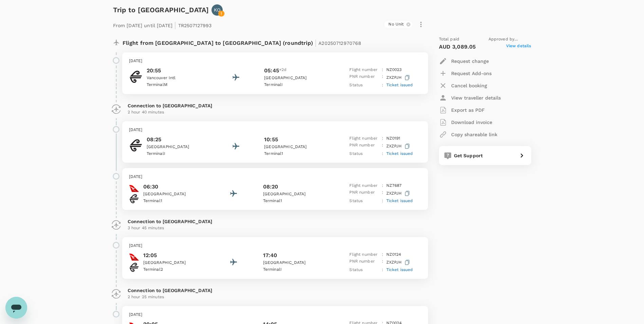 The height and width of the screenshot is (324, 644). I want to click on p: AUD 3,089.05, so click(458, 47).